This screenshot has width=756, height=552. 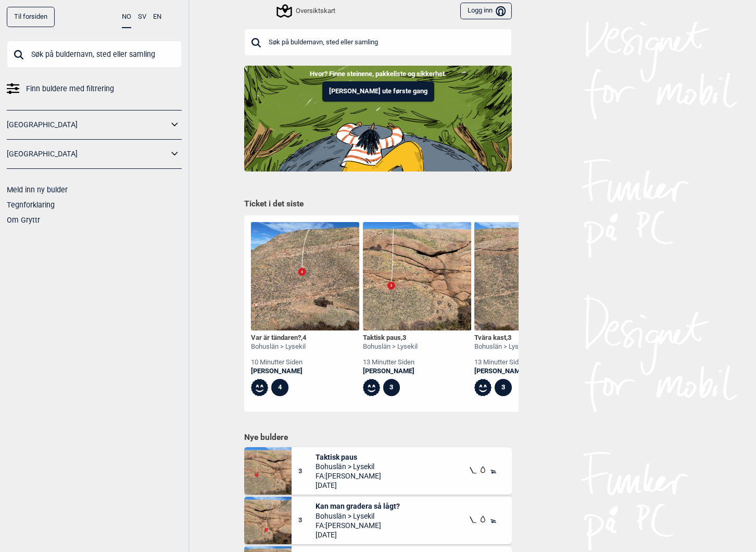 I want to click on img: Kan man gradera sa lagt, so click(x=268, y=520).